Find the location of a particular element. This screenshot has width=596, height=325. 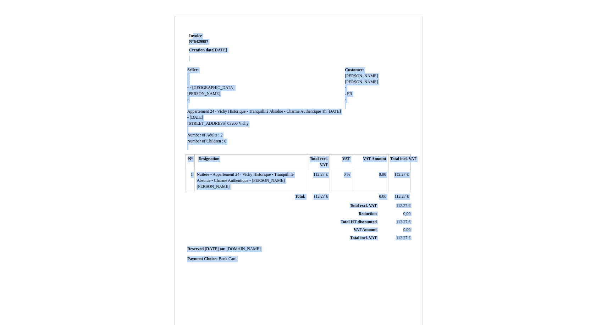

span: FR is located at coordinates (349, 94).